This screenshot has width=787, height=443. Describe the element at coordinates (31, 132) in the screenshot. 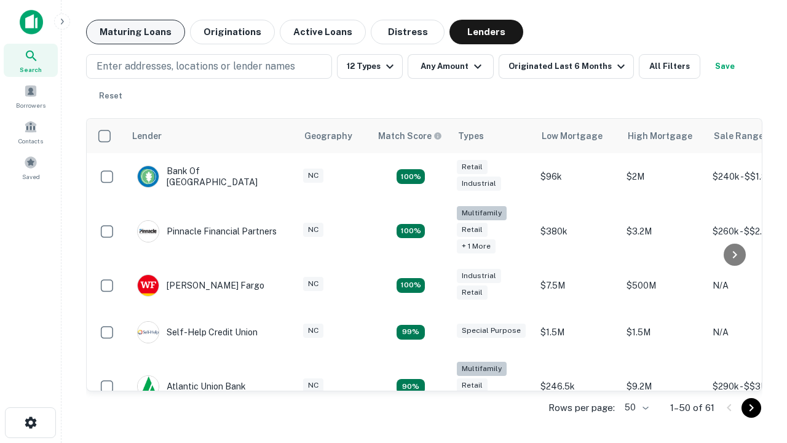

I see `div: Contacts` at that location.